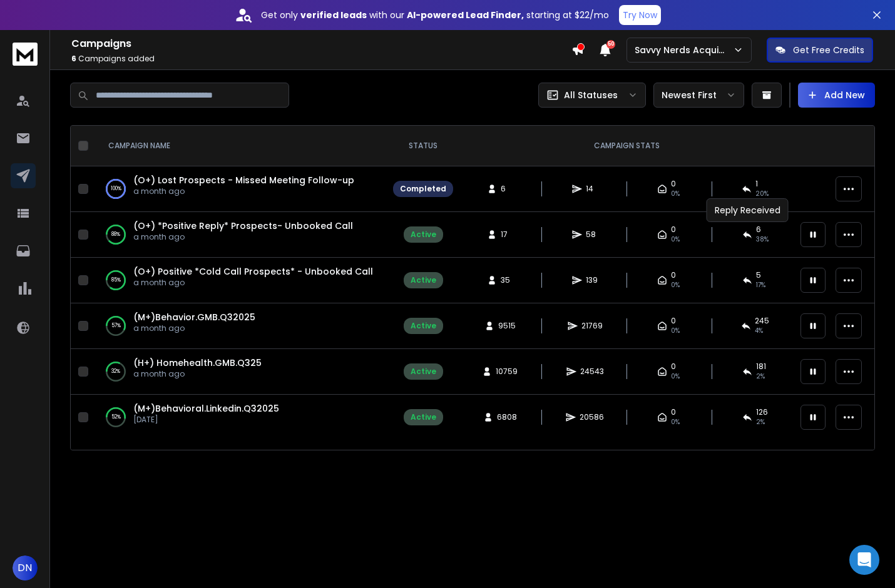  I want to click on td: 100%(O+) Lost Prospects - Missed Meeting Follow-upa month ago, so click(239, 189).